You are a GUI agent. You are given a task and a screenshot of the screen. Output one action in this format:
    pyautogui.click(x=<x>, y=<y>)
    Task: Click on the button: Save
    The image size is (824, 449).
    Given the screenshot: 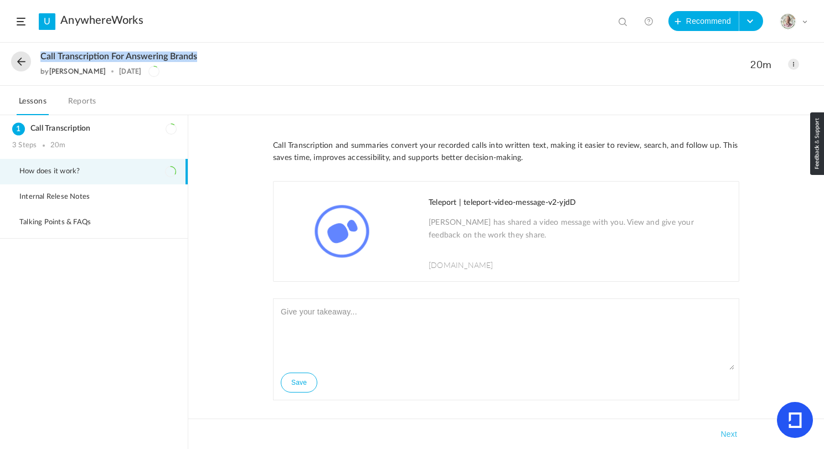 What is the action you would take?
    pyautogui.click(x=299, y=383)
    